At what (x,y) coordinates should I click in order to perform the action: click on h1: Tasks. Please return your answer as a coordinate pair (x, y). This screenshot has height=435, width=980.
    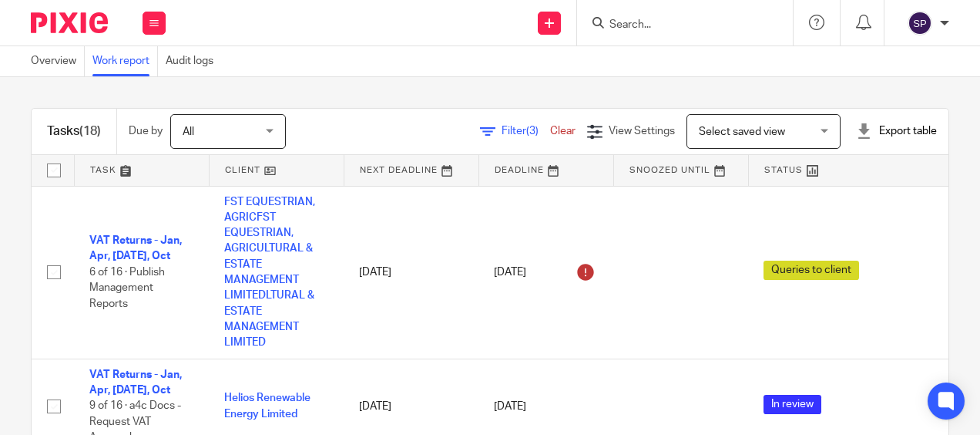
    Looking at the image, I should click on (74, 131).